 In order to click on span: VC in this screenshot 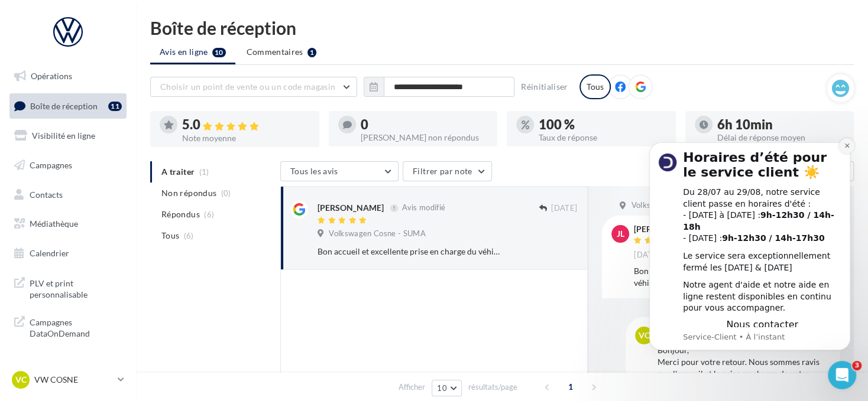, I will do `click(21, 380)`.